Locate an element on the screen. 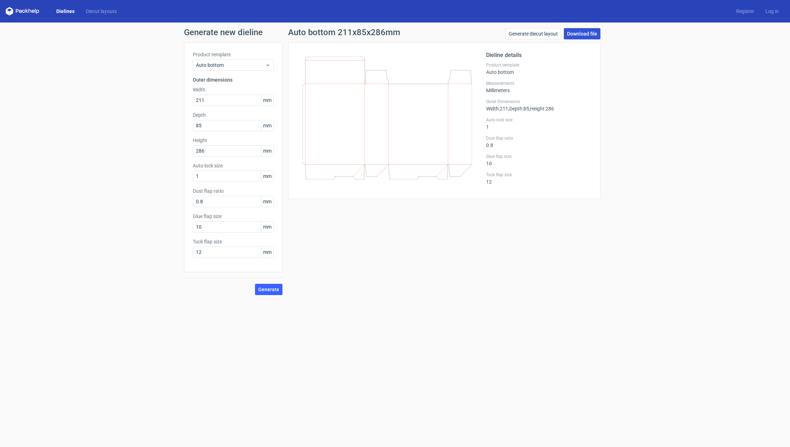  h1: Auto bottom 211x85x286mm is located at coordinates (344, 32).